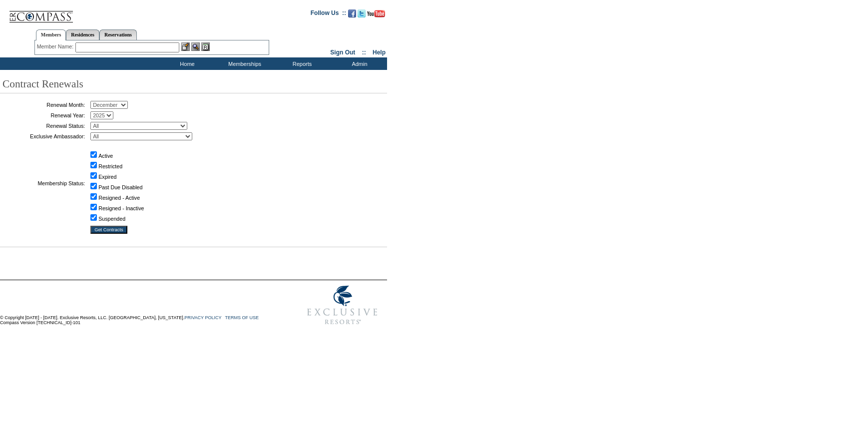 The width and height of the screenshot is (868, 433). What do you see at coordinates (362, 16) in the screenshot?
I see `a: Follow us on Twitter` at bounding box center [362, 16].